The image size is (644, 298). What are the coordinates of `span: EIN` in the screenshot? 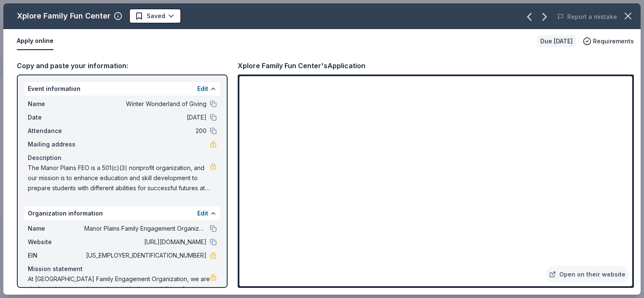 It's located at (56, 256).